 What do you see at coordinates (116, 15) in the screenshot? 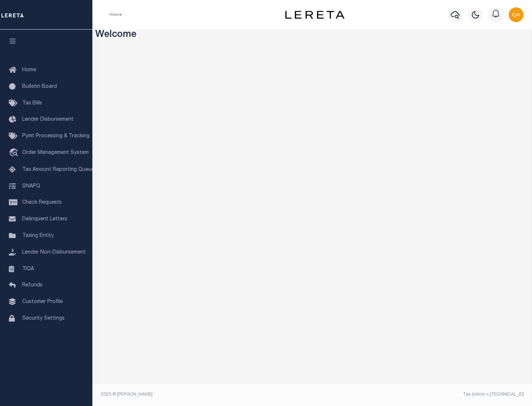
I see `li: Home` at bounding box center [116, 15].